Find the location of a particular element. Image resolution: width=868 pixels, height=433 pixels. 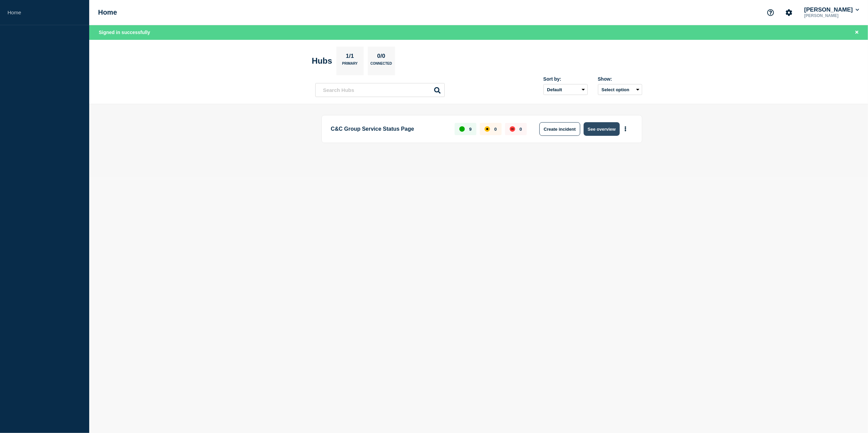

button: Support is located at coordinates (770, 13).